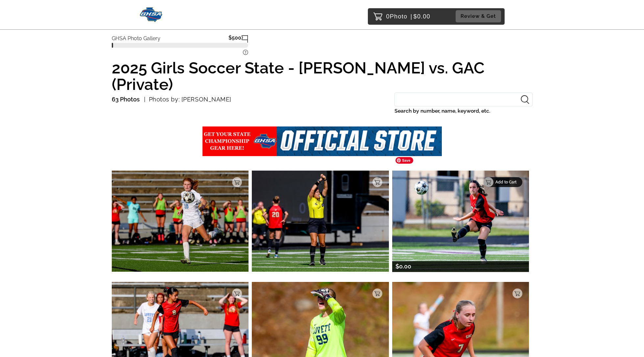 This screenshot has height=357, width=644. I want to click on p: 0 $0.00, so click(408, 17).